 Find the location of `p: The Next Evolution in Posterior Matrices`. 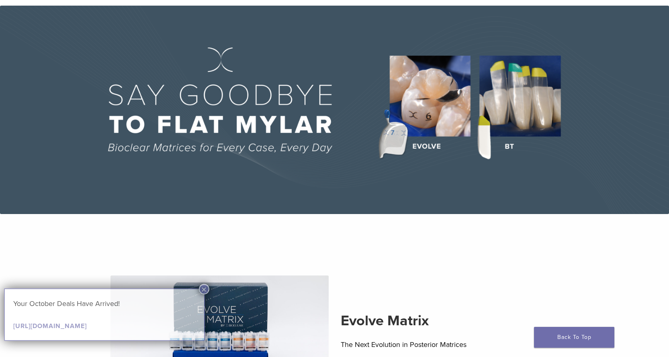

p: The Next Evolution in Posterior Matrices is located at coordinates (449, 344).